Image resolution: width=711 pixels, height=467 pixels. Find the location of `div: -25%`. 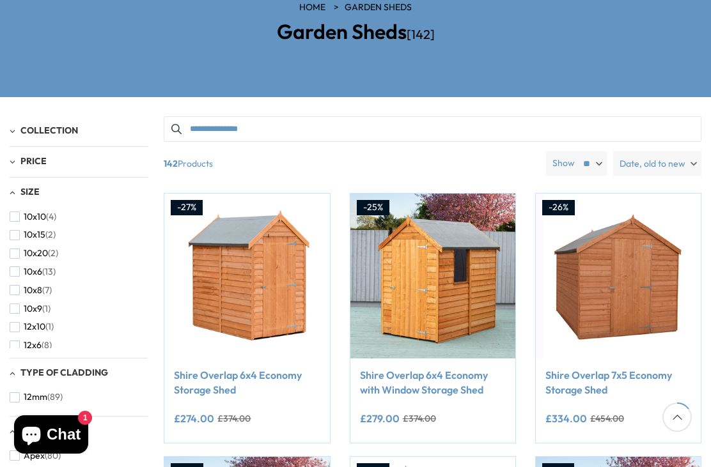

div: -25% is located at coordinates (373, 208).